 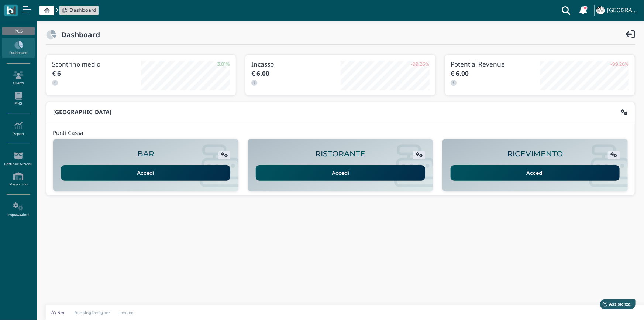 I want to click on span: Assistenza, so click(x=35, y=8).